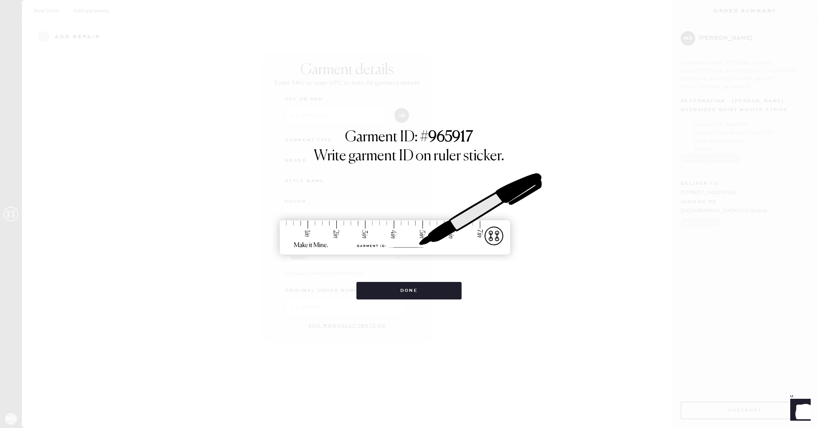 The height and width of the screenshot is (428, 818). I want to click on img: ruler-sticker-sharpie.svg, so click(409, 214).